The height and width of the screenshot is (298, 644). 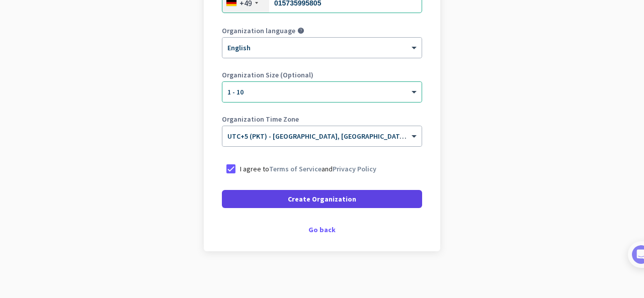 What do you see at coordinates (295, 169) in the screenshot?
I see `a: Terms of Service` at bounding box center [295, 169].